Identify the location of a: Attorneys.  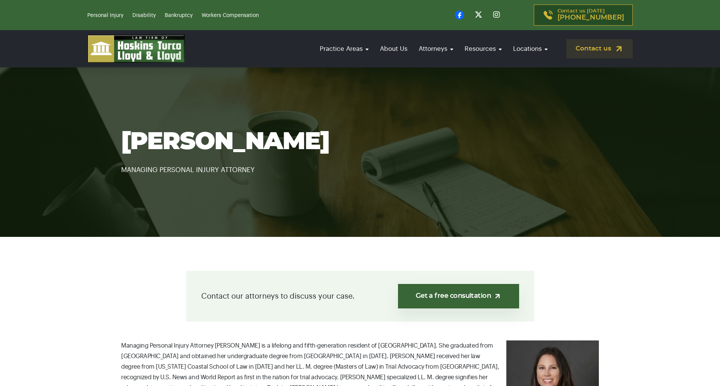
(436, 49).